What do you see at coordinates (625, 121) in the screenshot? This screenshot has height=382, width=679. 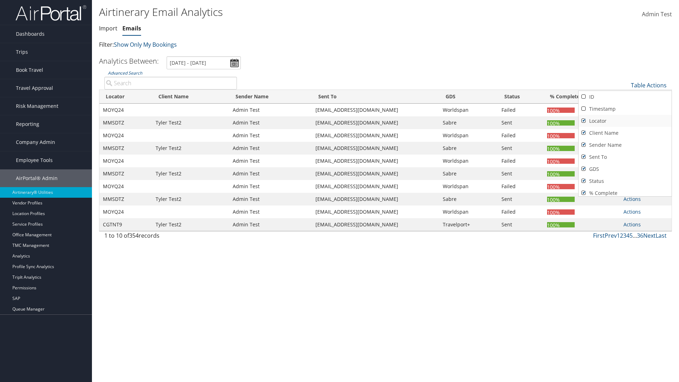 I see `a: Locator` at bounding box center [625, 121].